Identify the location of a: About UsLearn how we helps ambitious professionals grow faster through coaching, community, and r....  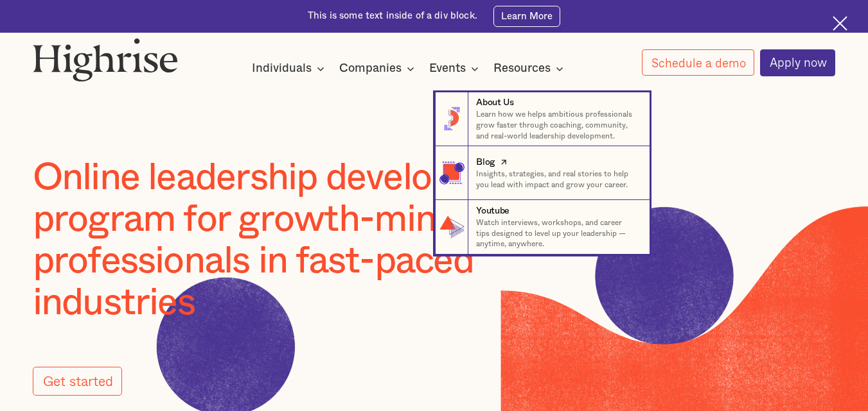
(542, 120).